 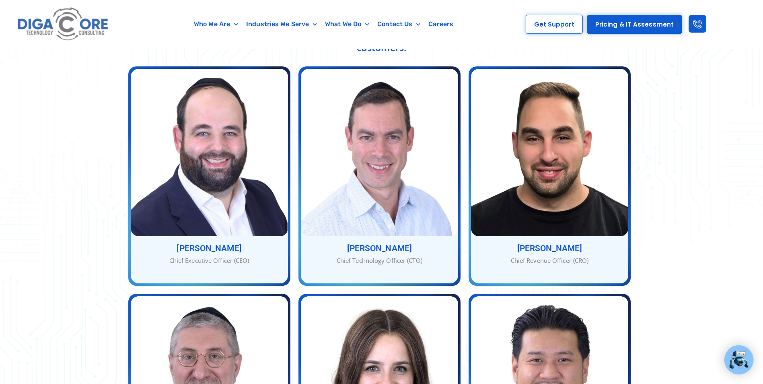 I want to click on div: Chief Revenue Officer (CRO), so click(x=549, y=260).